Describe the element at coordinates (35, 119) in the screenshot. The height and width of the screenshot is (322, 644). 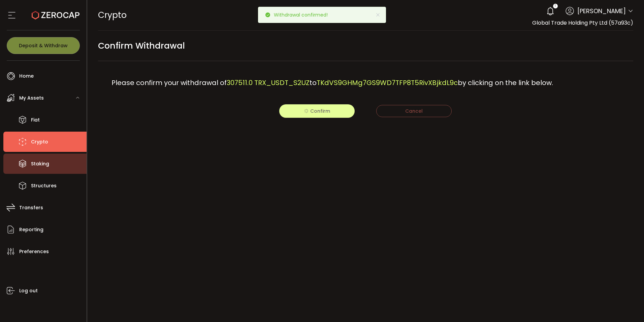
I see `span: Fiat` at that location.